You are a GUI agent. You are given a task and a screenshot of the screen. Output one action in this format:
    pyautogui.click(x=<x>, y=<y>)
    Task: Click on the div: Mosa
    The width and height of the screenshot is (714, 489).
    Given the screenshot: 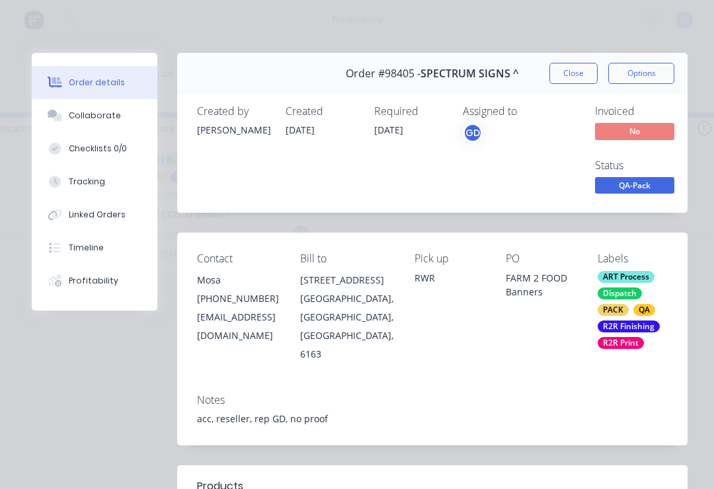 What is the action you would take?
    pyautogui.click(x=238, y=280)
    